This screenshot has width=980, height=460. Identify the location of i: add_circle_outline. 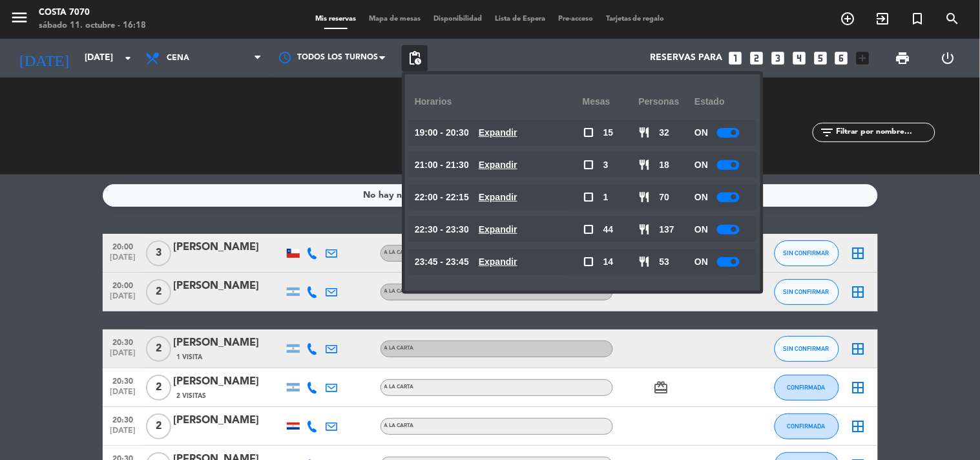
(849, 19).